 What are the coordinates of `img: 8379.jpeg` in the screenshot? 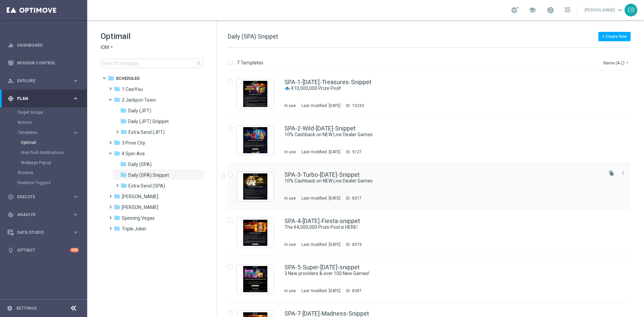 It's located at (255, 233).